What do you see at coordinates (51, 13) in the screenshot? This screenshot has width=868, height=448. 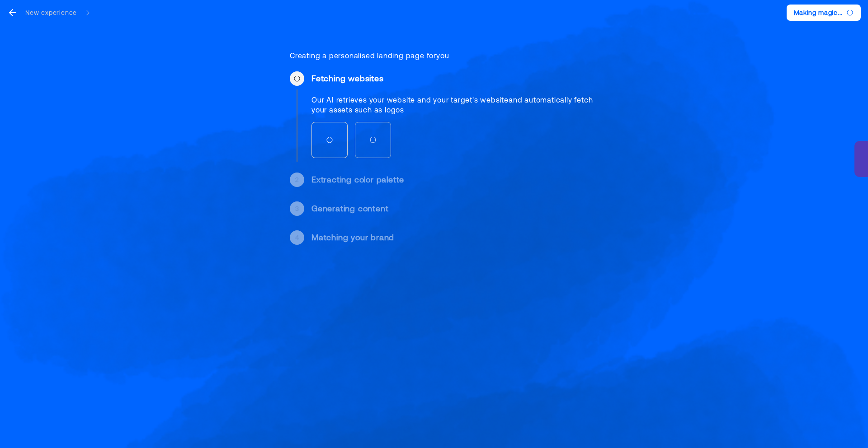 I see `div: New experience` at bounding box center [51, 13].